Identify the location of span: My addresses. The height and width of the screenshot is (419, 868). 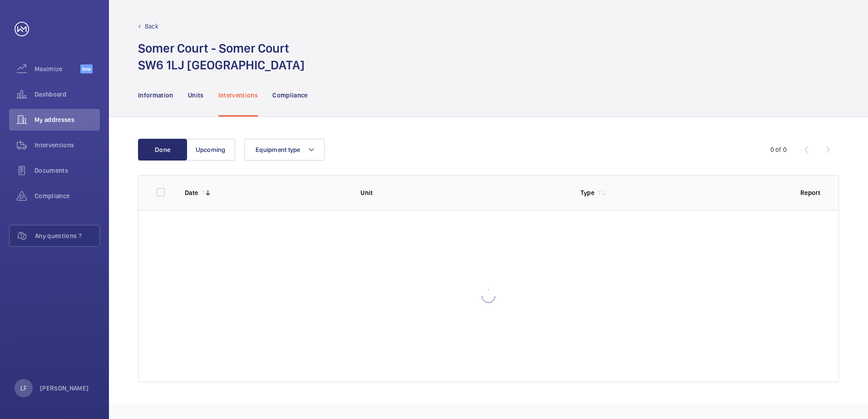
(67, 120).